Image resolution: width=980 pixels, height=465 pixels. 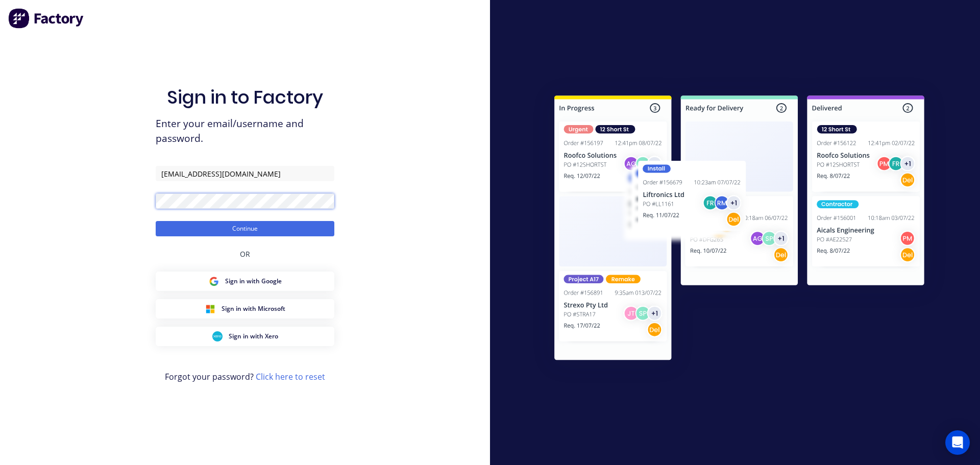 What do you see at coordinates (245, 281) in the screenshot?
I see `button: Google Sign inSign in with Google` at bounding box center [245, 281].